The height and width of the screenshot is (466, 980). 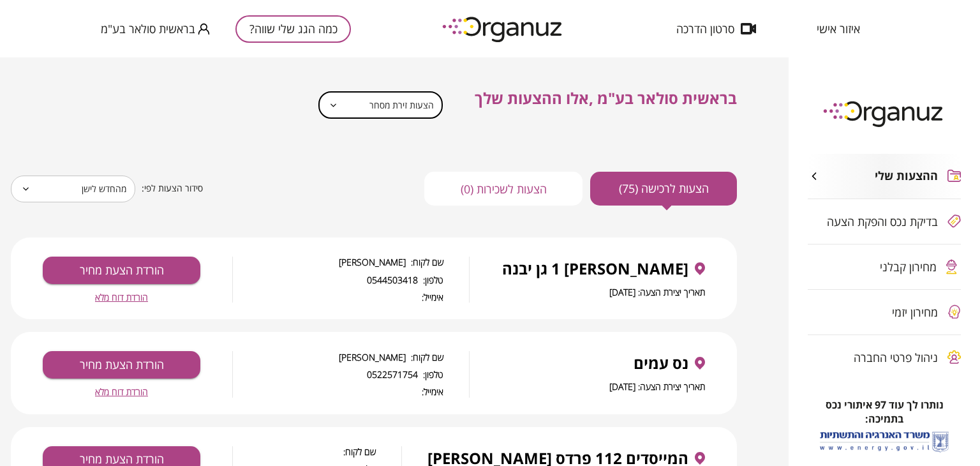 I want to click on span: ההצעות שלי, so click(x=906, y=176).